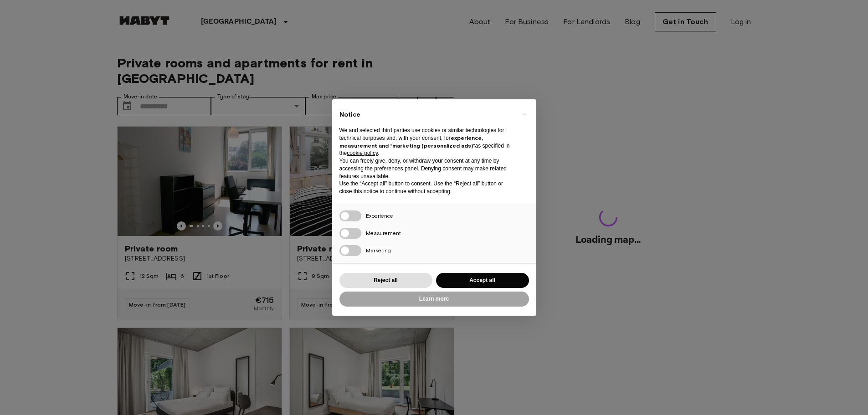  What do you see at coordinates (378, 250) in the screenshot?
I see `span: Marketing` at bounding box center [378, 250].